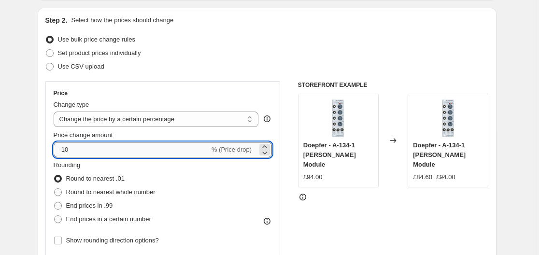 This screenshot has height=255, width=539. What do you see at coordinates (95, 178) in the screenshot?
I see `span: Round to nearest .01` at bounding box center [95, 178].